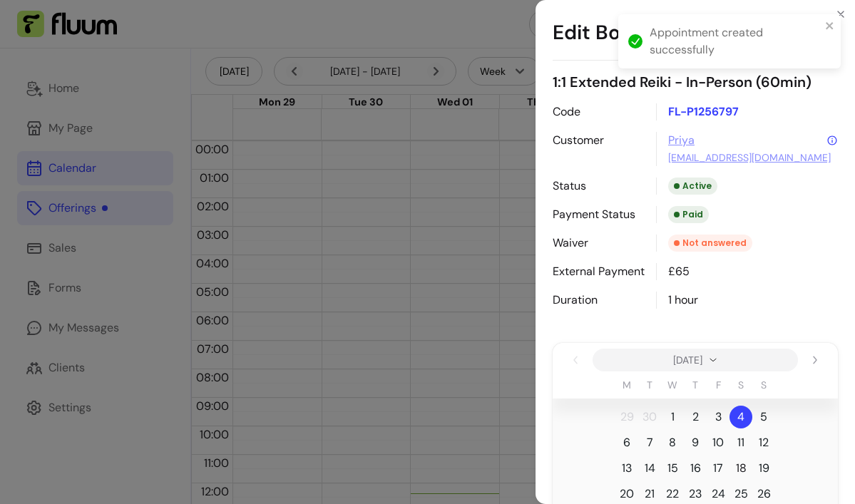 This screenshot has width=855, height=504. Describe the element at coordinates (649, 443) in the screenshot. I see `span: Tuesday 7 October 2025` at that location.